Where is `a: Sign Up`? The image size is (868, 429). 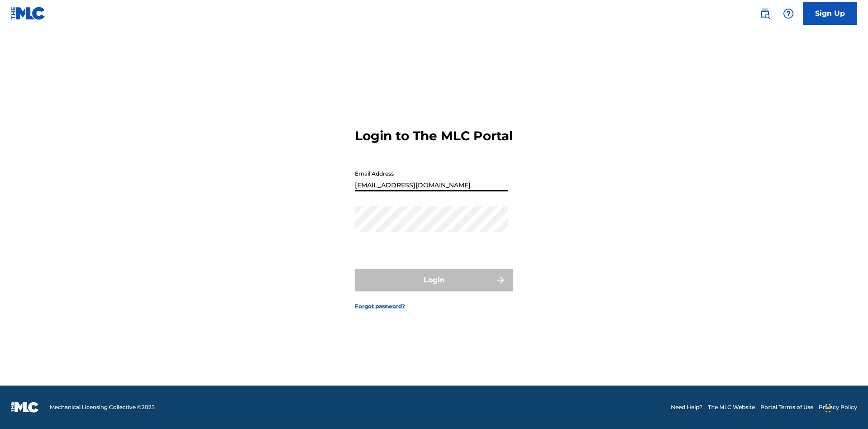
a: Sign Up is located at coordinates (830, 13).